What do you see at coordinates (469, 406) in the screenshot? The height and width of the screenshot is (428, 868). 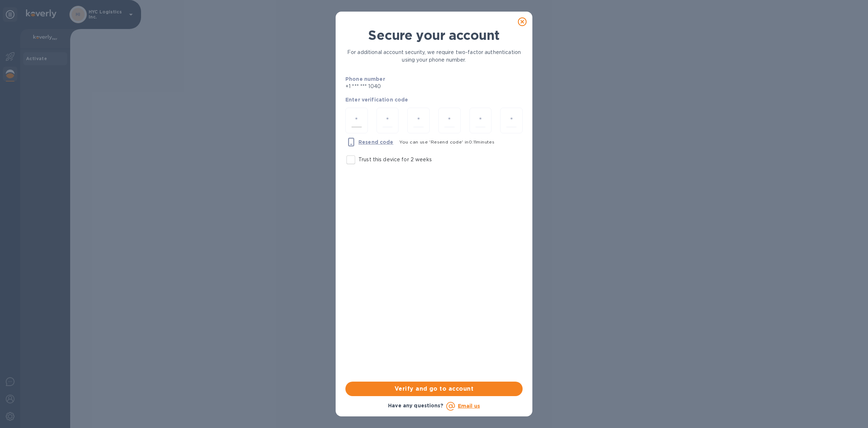 I see `b: Email us` at bounding box center [469, 406].